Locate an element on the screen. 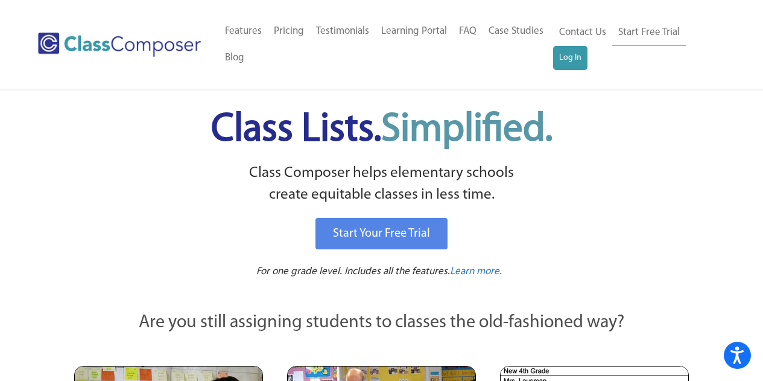 The height and width of the screenshot is (381, 763). span: Start Your Free Trial is located at coordinates (381, 234).